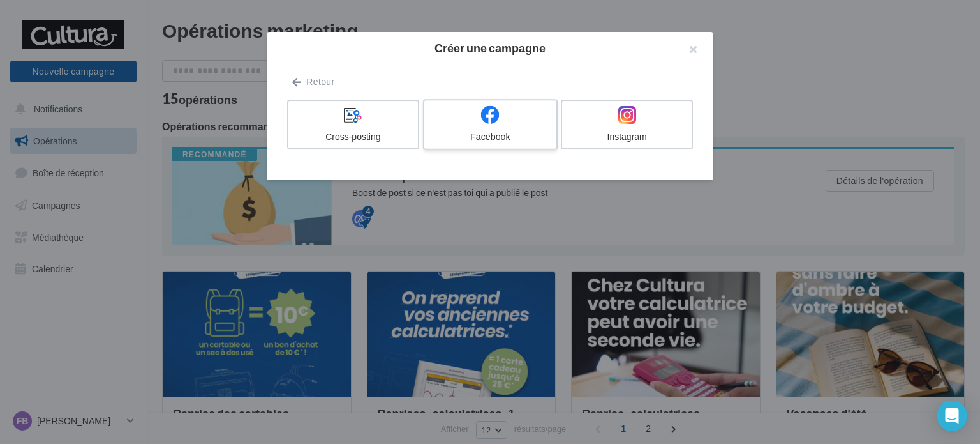  Describe the element at coordinates (314, 82) in the screenshot. I see `button: Retour` at that location.